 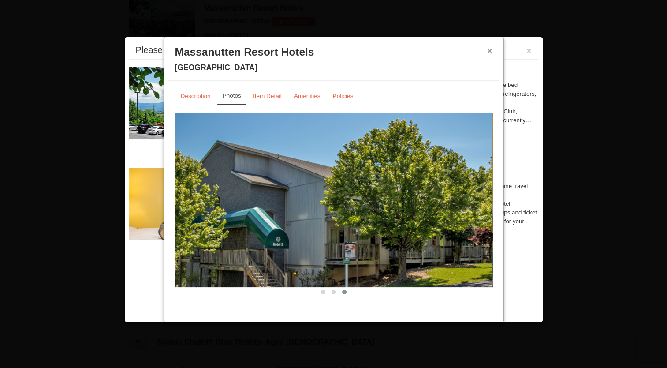 What do you see at coordinates (232, 95) in the screenshot?
I see `small: Photos` at bounding box center [232, 95].